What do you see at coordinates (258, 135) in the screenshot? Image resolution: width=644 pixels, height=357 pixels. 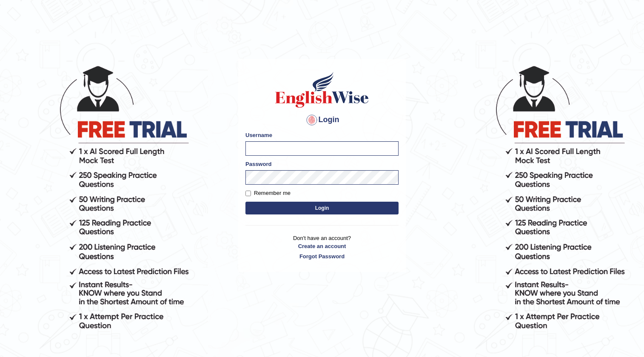 I see `label: Username` at bounding box center [258, 135].